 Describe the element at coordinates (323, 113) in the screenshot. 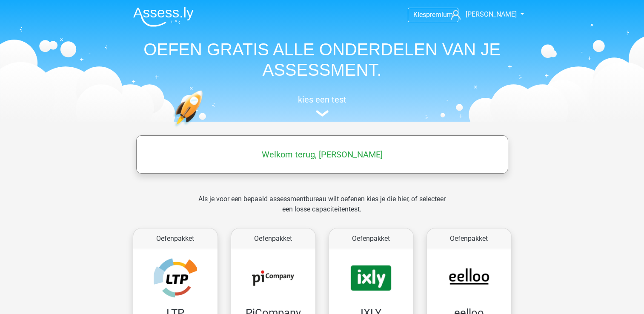

I see `img: assessment` at that location.